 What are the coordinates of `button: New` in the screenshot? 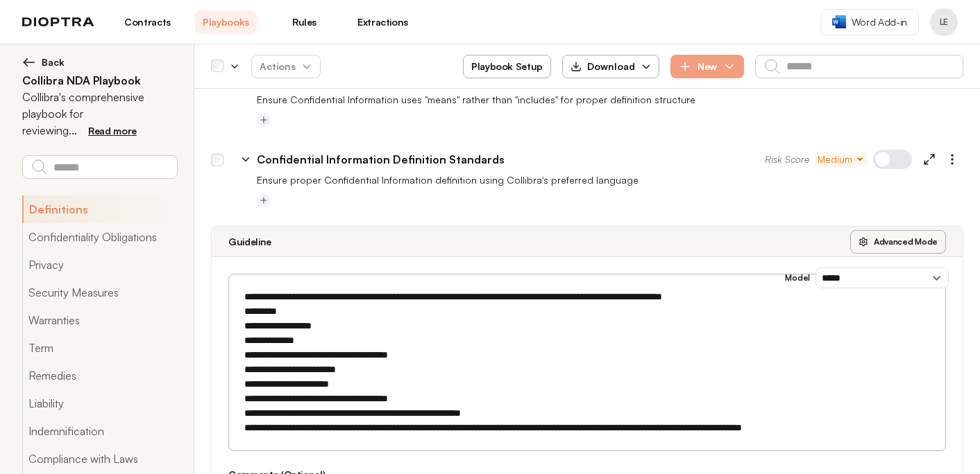 It's located at (707, 67).